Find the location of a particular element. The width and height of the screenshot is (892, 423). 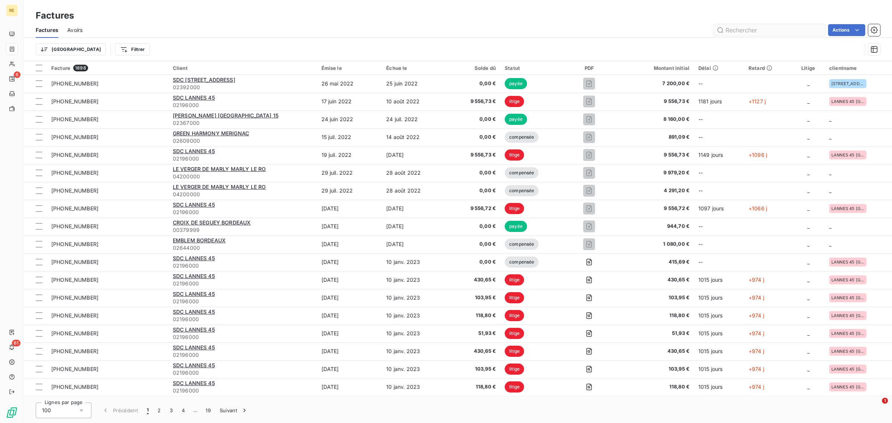

div: Émise le is located at coordinates (349, 68).